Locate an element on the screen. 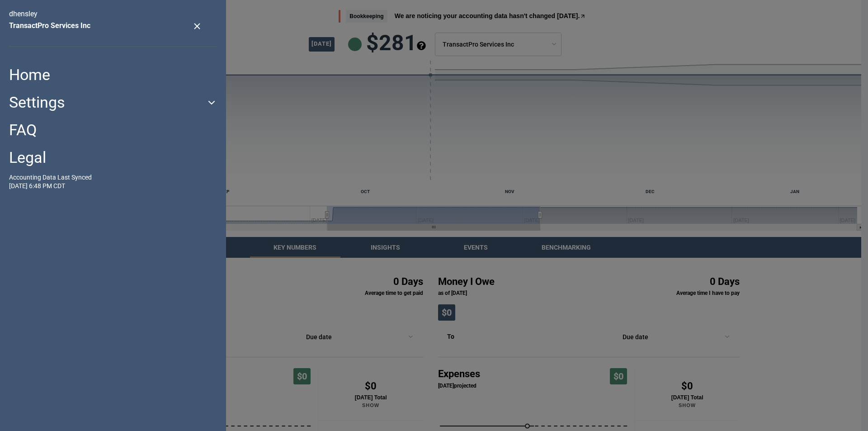 Image resolution: width=868 pixels, height=431 pixels. a: FAQ is located at coordinates (113, 129).